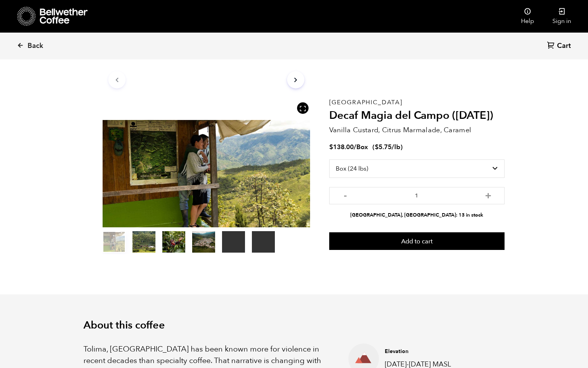 This screenshot has height=368, width=588. What do you see at coordinates (294, 325) in the screenshot?
I see `h2: About this coffee` at bounding box center [294, 325].